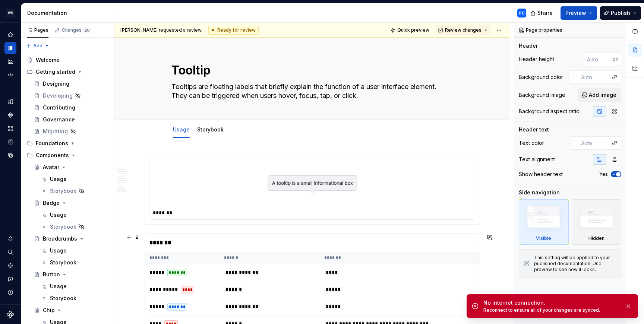  Describe the element at coordinates (71, 310) in the screenshot. I see `a: Chip` at that location.